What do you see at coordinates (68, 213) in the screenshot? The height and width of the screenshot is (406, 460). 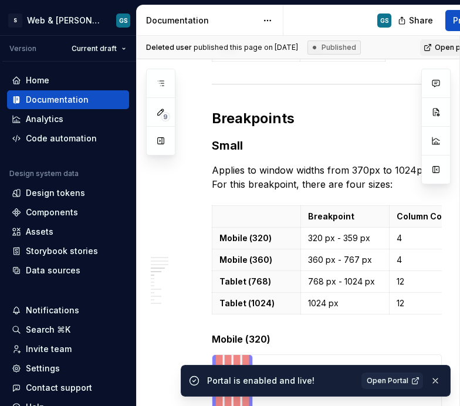 I see `a: Components` at bounding box center [68, 213].